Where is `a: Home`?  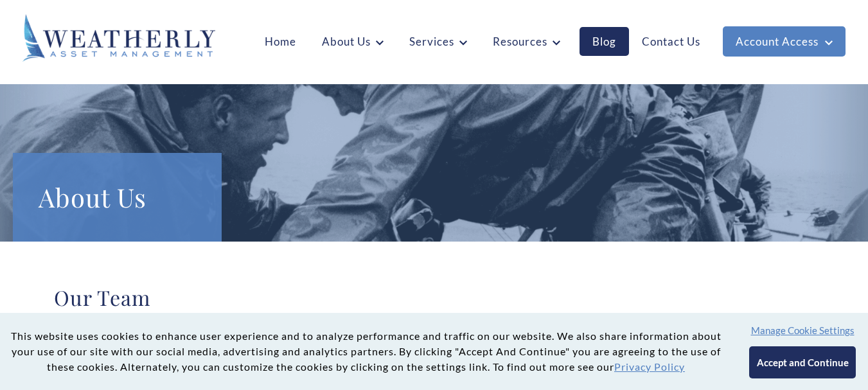 a: Home is located at coordinates (280, 41).